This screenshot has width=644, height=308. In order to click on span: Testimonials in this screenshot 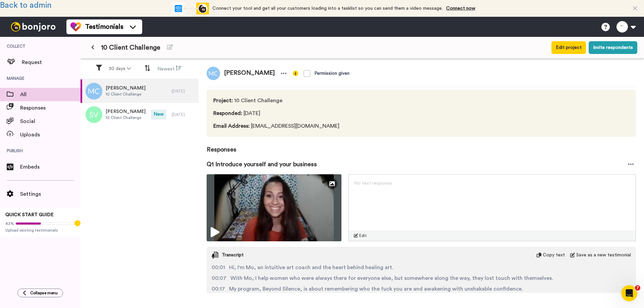, I will do `click(104, 27)`.